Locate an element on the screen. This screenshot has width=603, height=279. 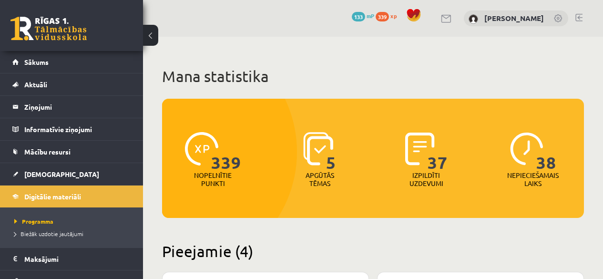
img: icon-clock-7be60019b62300814b6bd22b8e044499b485619524d84068768e800edab66f18.svg is located at coordinates (527, 149).